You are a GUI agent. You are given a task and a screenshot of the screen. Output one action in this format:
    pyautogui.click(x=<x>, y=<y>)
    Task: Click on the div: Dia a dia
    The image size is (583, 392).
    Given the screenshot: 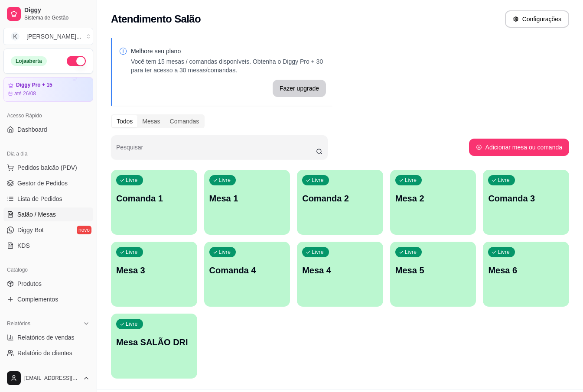 What is the action you would take?
    pyautogui.click(x=48, y=154)
    